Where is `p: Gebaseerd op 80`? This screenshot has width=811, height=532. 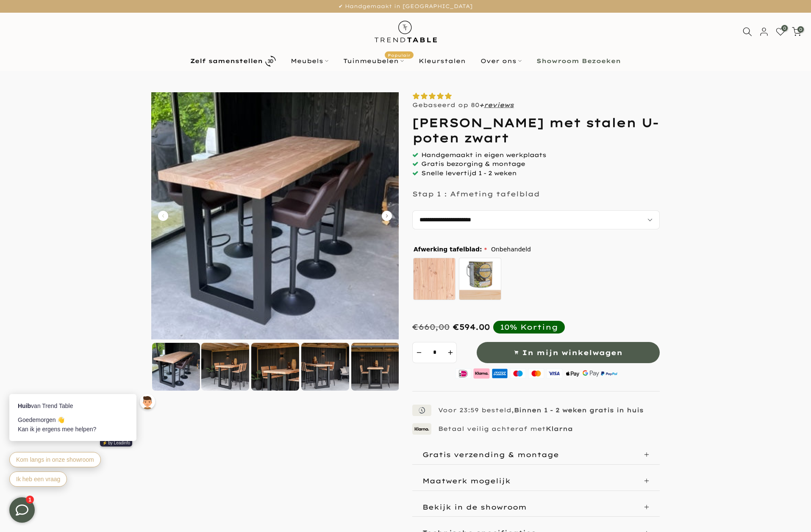
p: Gebaseerd op 80 is located at coordinates (463, 105).